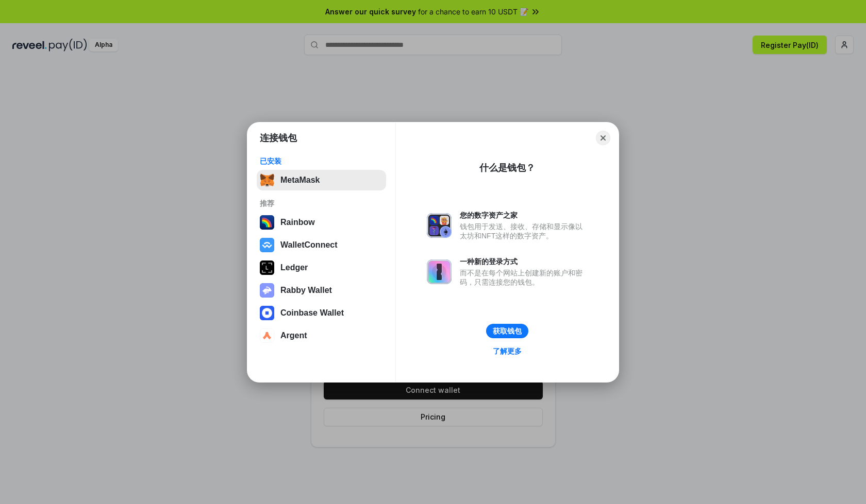  What do you see at coordinates (297, 223) in the screenshot?
I see `div: Rainbow` at bounding box center [297, 223].